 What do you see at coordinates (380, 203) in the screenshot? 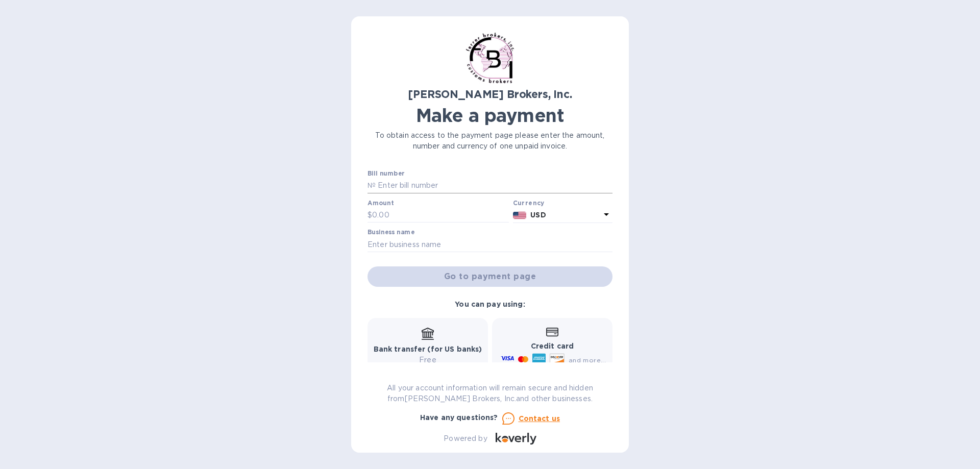
I see `label: Amount` at bounding box center [380, 203].